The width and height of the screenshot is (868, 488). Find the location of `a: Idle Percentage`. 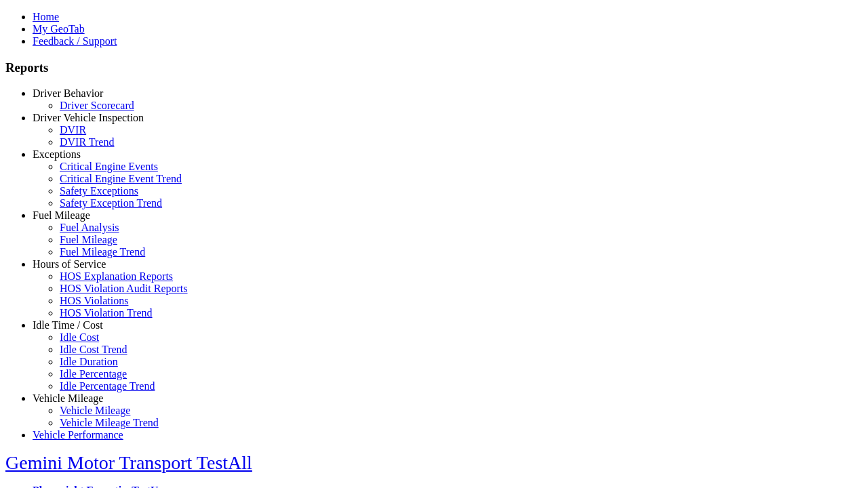

a: Idle Percentage is located at coordinates (93, 373).